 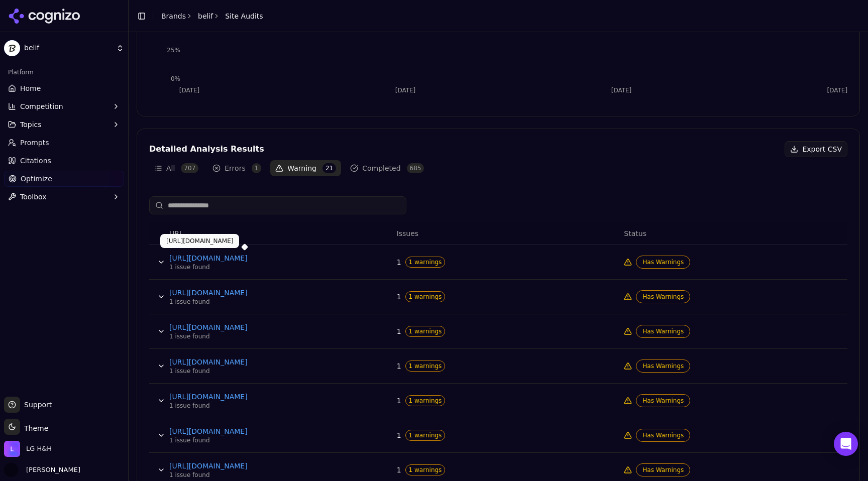 I want to click on button: Errors1, so click(x=237, y=169).